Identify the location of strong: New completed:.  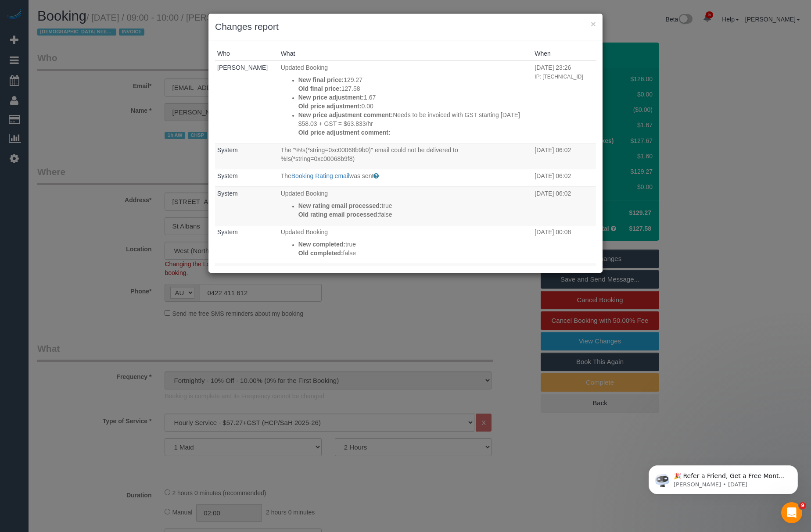
(322, 245).